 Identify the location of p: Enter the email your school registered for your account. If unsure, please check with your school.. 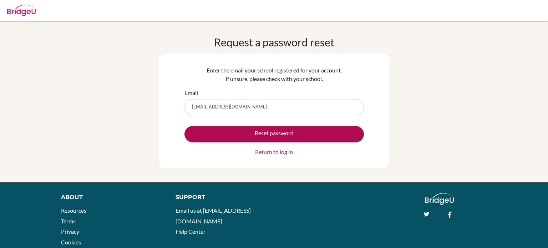
(274, 75).